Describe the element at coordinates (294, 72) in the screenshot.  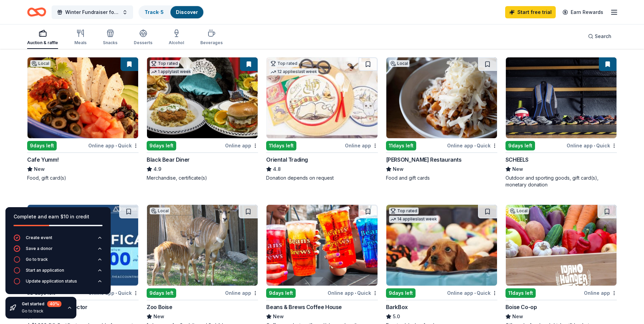
I see `div: 12 applies last week` at that location.